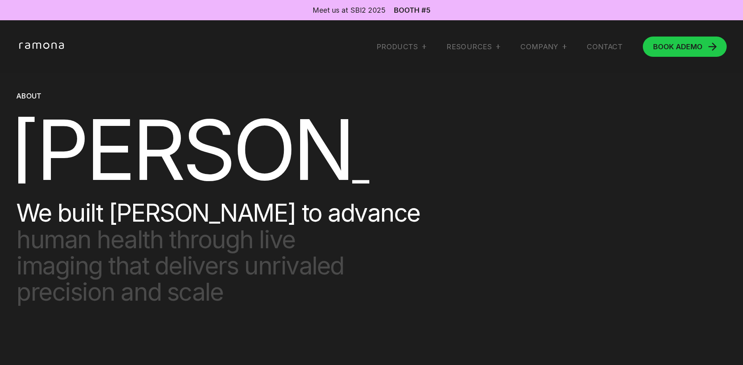 This screenshot has height=365, width=743. I want to click on a: Booth #5, so click(412, 10).